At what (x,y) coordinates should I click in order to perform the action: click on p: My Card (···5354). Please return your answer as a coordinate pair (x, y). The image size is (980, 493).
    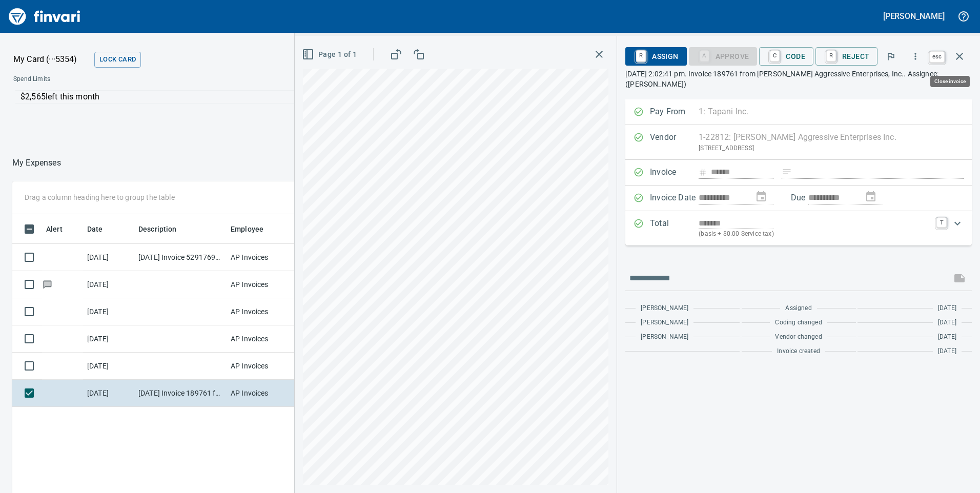
    Looking at the image, I should click on (52, 60).